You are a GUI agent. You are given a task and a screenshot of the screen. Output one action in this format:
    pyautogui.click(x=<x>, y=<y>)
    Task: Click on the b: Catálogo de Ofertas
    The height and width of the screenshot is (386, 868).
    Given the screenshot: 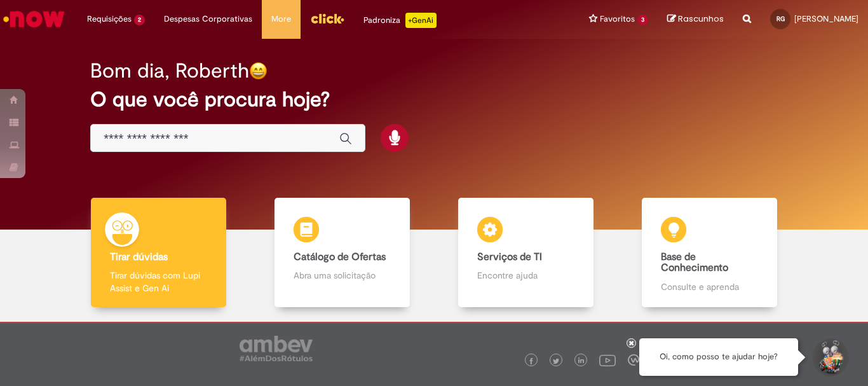 What is the action you would take?
    pyautogui.click(x=339, y=257)
    